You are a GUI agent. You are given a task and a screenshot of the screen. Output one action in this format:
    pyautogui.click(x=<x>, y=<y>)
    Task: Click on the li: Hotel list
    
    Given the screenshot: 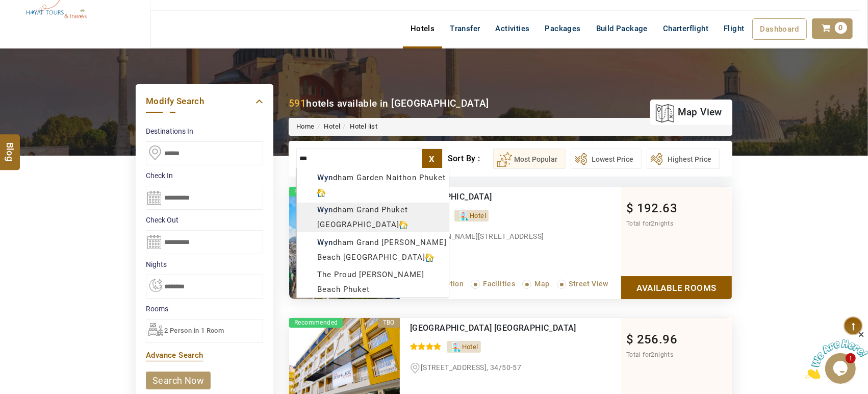 What is the action you would take?
    pyautogui.click(x=358, y=127)
    